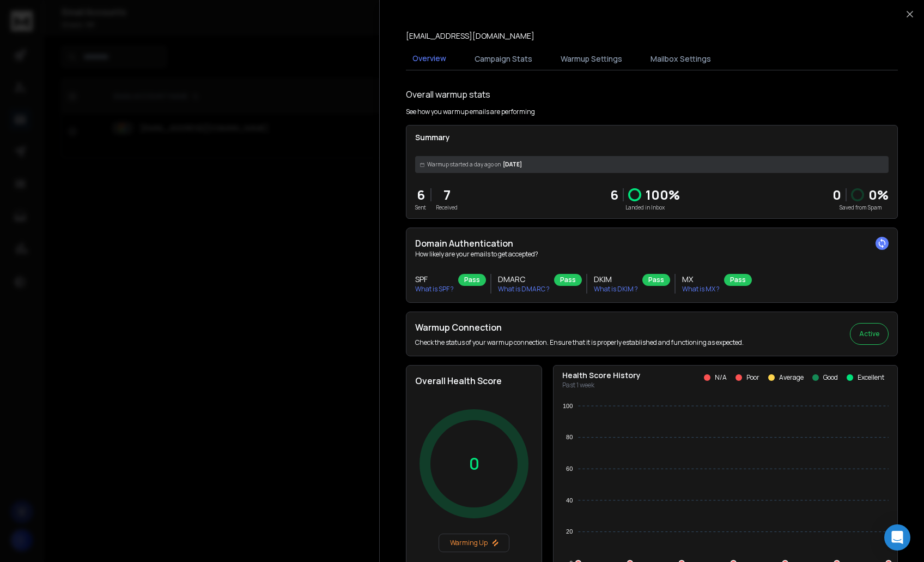 This screenshot has width=924, height=562. I want to click on p: Summary, so click(652, 138).